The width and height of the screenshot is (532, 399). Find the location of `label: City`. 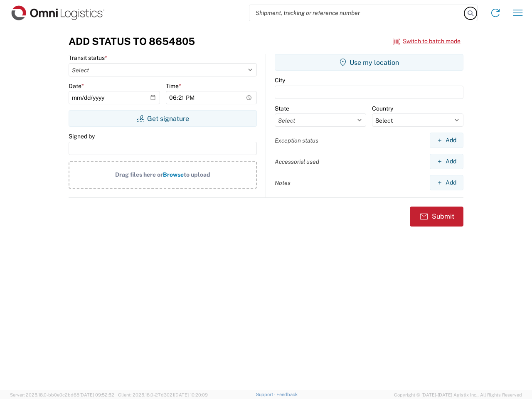

label: City is located at coordinates (280, 80).